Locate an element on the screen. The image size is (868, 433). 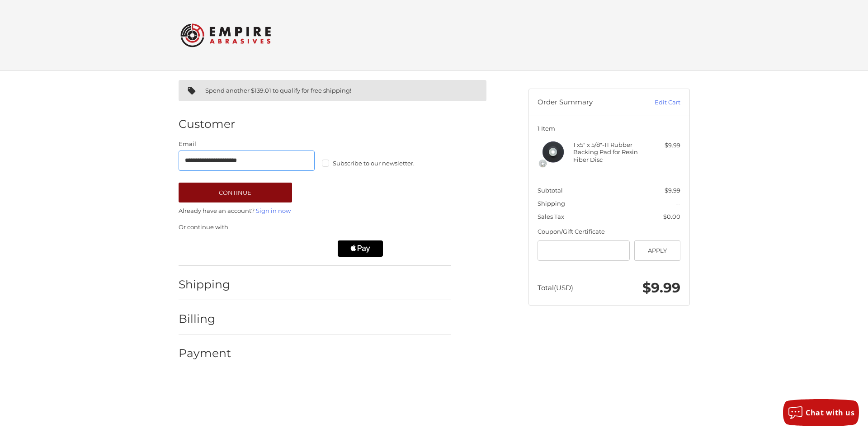
p: Or continue with is located at coordinates (315, 227).